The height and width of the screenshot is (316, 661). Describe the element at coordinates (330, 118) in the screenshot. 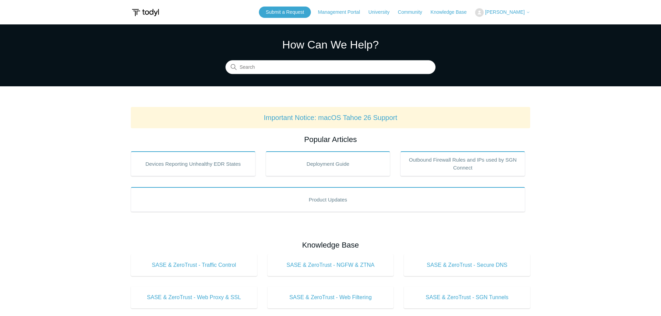

I see `a: Important Notice: macOS Tahoe 26 Support` at that location.